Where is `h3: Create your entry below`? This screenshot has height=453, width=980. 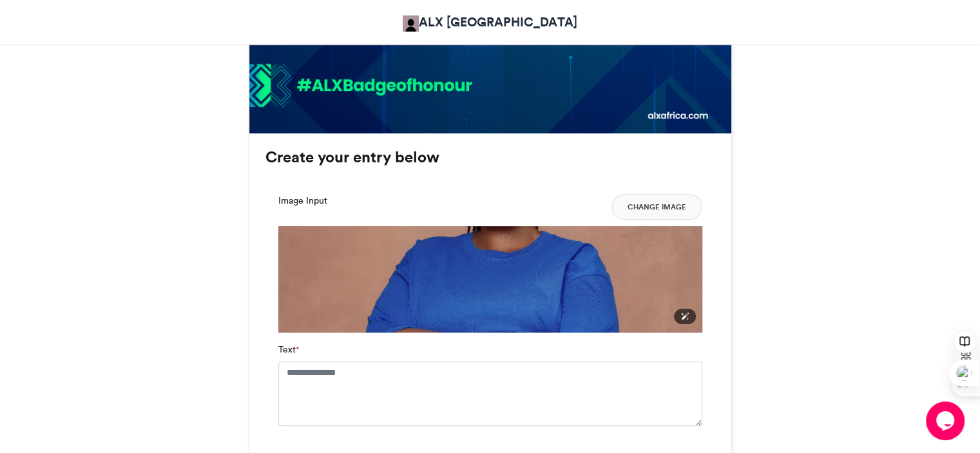 h3: Create your entry below is located at coordinates (490, 158).